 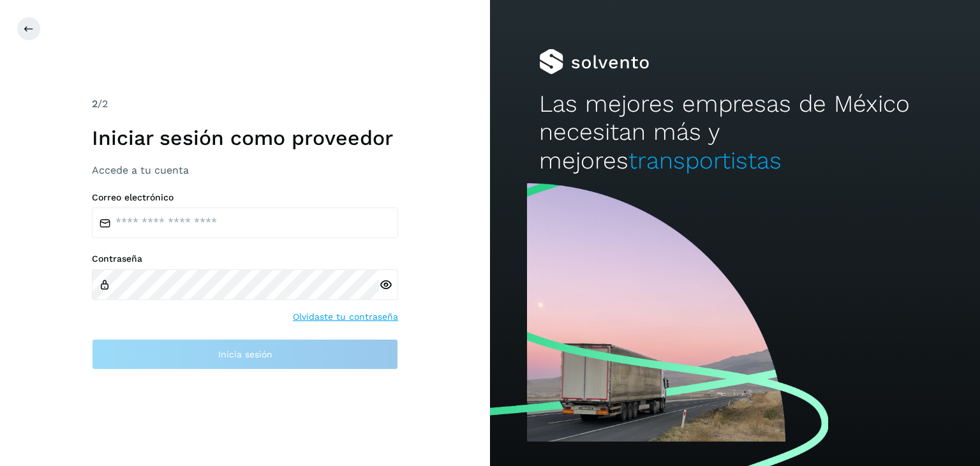 What do you see at coordinates (245, 104) in the screenshot?
I see `div: /2` at bounding box center [245, 104].